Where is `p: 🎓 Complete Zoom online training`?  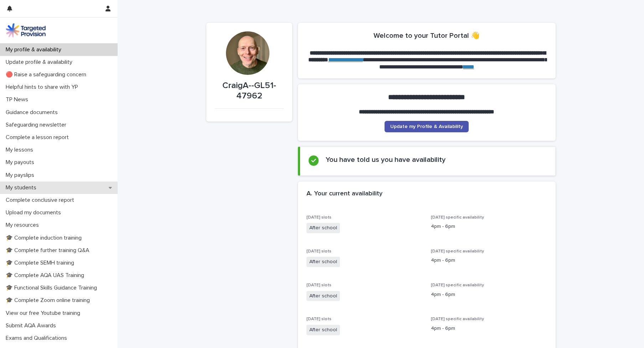
p: 🎓 Complete Zoom online training is located at coordinates (49, 300).